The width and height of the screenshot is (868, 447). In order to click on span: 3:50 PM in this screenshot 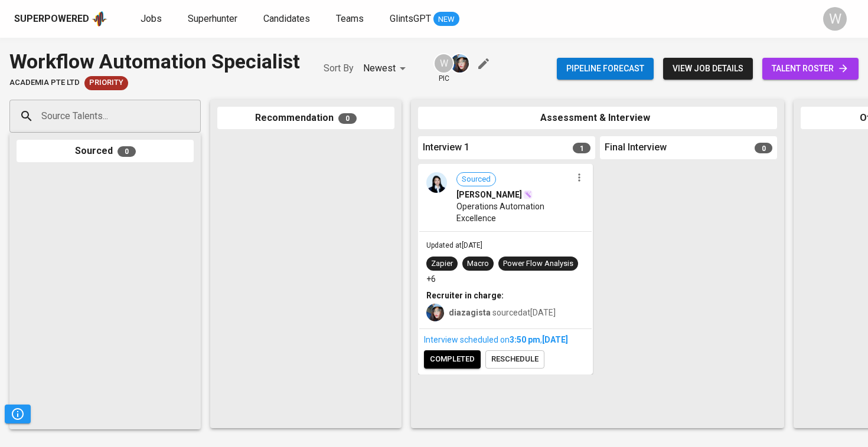, I will do `click(525, 339)`.